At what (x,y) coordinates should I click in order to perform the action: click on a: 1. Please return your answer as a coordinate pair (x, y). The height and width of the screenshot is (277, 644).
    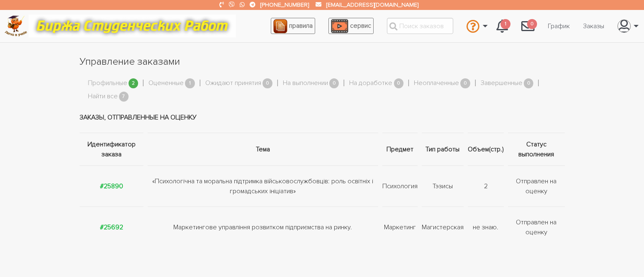
    Looking at the image, I should click on (502, 26).